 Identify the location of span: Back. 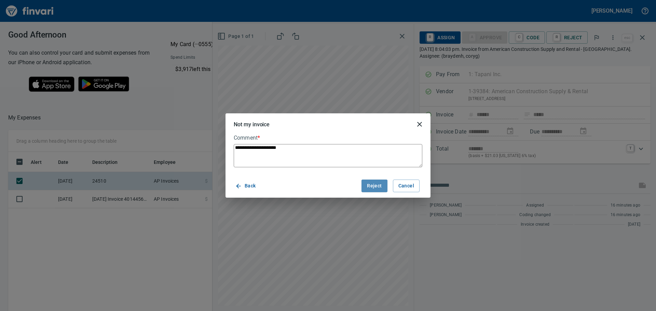
(246, 186).